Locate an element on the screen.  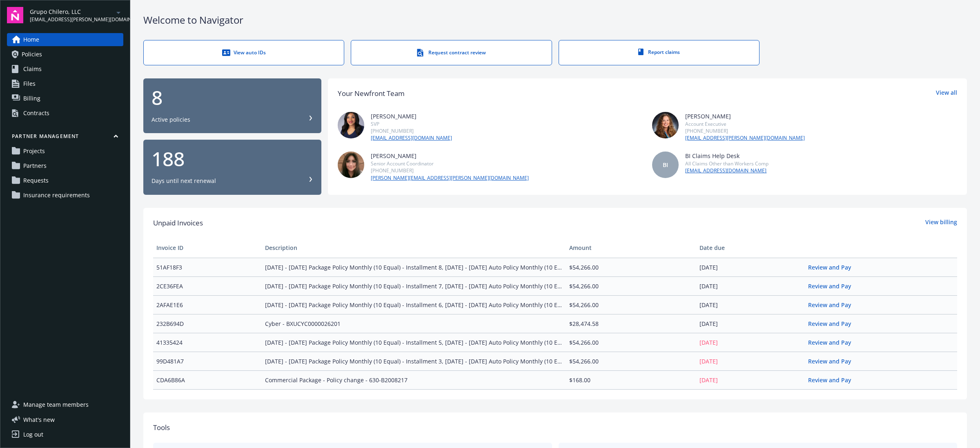
a: Projects is located at coordinates (65, 151).